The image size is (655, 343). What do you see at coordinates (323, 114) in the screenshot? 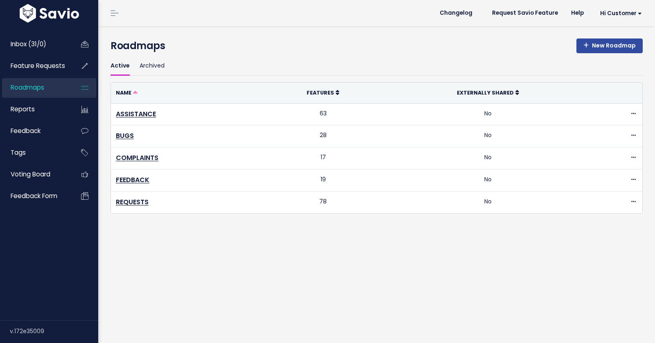
I see `td: 63` at bounding box center [323, 114].